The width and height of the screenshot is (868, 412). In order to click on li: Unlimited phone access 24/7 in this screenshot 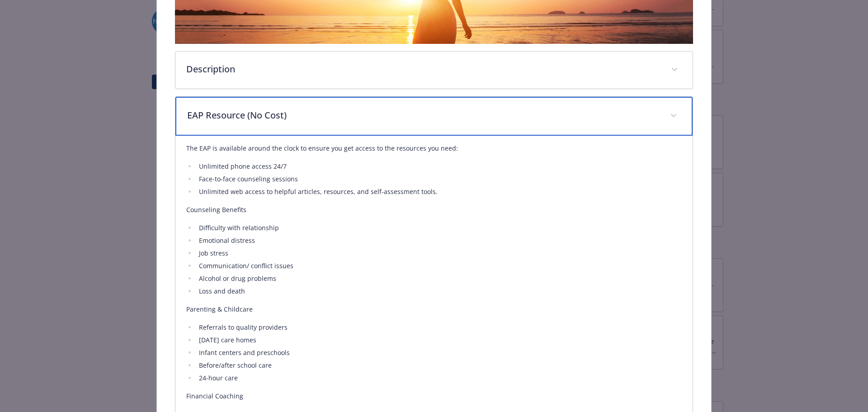, I will do `click(439, 166)`.